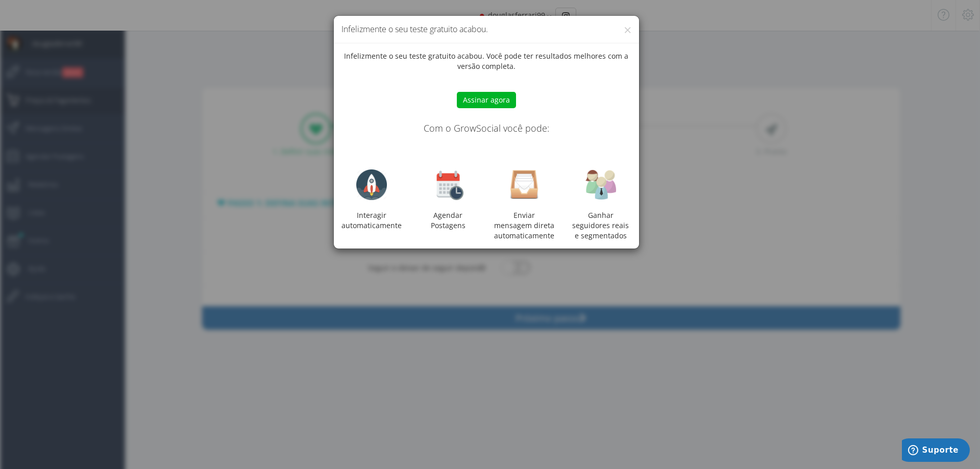 This screenshot has width=980, height=469. What do you see at coordinates (487, 129) in the screenshot?
I see `h4: Com o GrowSocial você pode:` at bounding box center [487, 129].